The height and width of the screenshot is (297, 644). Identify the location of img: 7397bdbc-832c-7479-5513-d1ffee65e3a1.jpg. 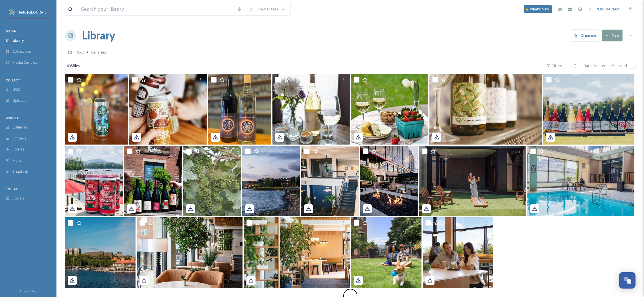
(100, 252).